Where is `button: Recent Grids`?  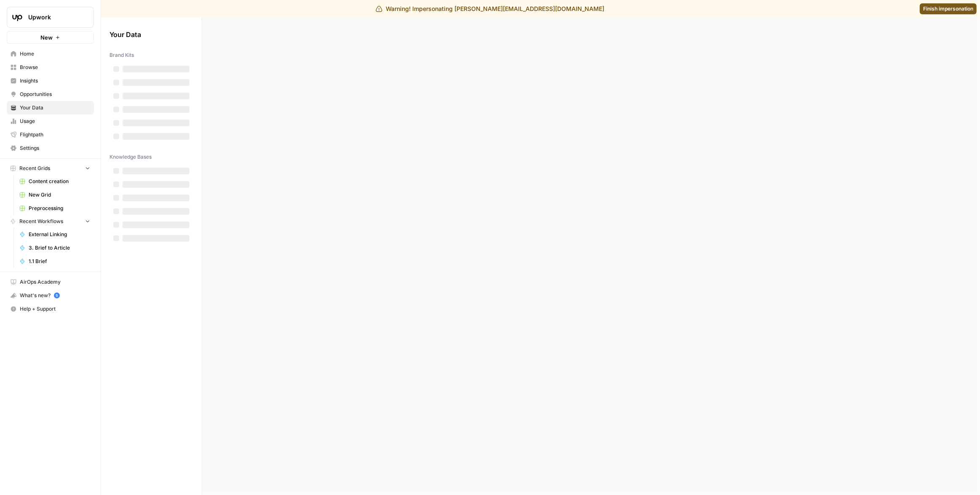
button: Recent Grids is located at coordinates (50, 168).